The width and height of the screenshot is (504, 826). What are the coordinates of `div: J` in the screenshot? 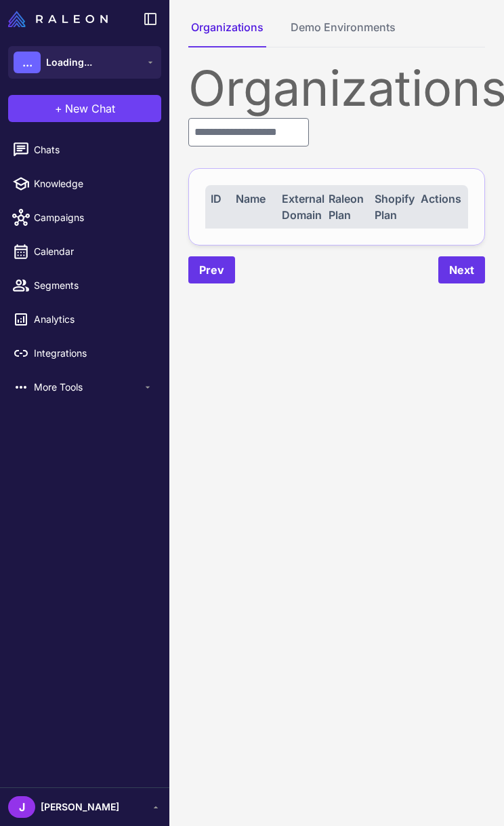 It's located at (22, 807).